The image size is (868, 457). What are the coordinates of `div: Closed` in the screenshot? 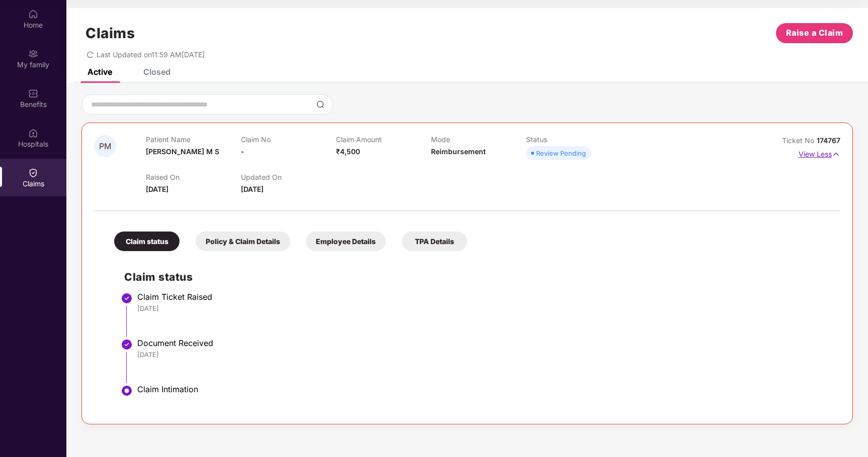 It's located at (157, 72).